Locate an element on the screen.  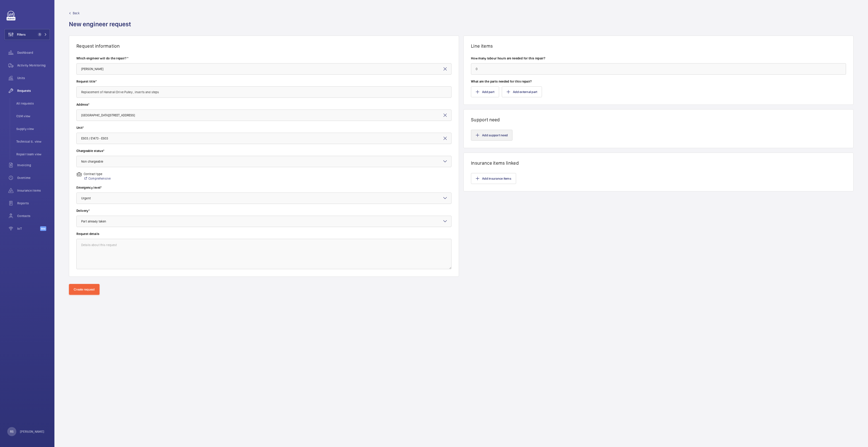
input: Enter address is located at coordinates (264, 115).